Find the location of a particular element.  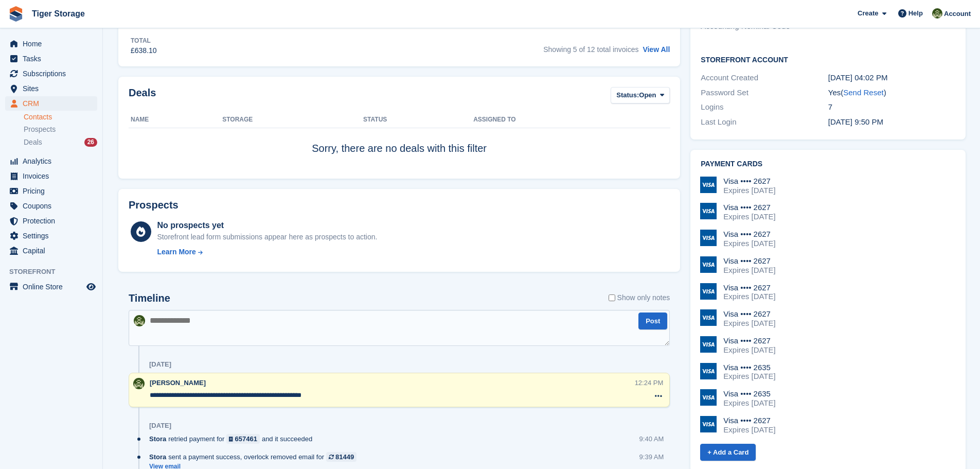

span: Storefront is located at coordinates (55, 272).